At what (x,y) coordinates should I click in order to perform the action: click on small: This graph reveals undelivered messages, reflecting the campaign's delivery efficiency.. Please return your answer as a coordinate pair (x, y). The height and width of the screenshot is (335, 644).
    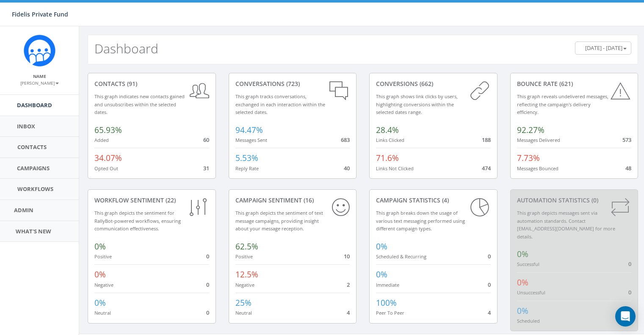
    Looking at the image, I should click on (563, 104).